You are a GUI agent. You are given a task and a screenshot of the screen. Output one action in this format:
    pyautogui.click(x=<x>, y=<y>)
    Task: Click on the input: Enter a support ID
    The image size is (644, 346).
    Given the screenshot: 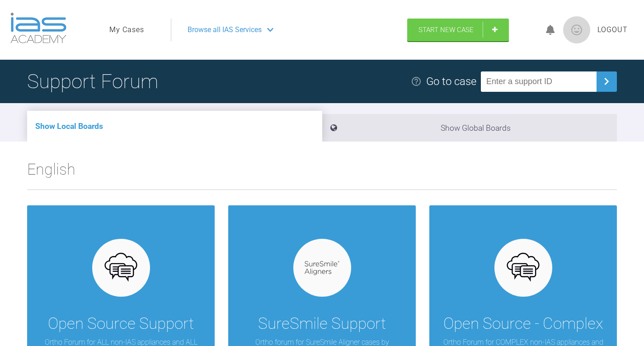 What is the action you would take?
    pyautogui.click(x=539, y=81)
    